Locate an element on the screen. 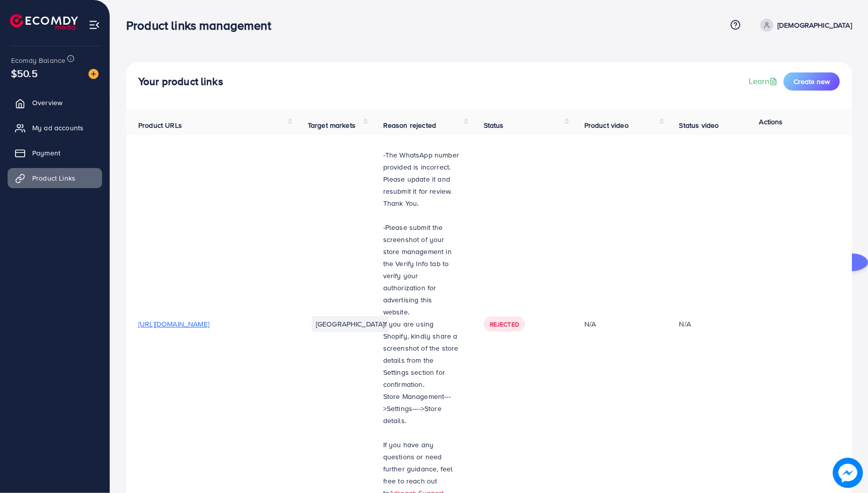 This screenshot has width=868, height=493. span: Overview is located at coordinates (47, 103).